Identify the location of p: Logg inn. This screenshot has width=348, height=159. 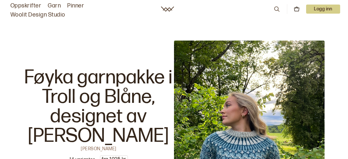
(323, 9).